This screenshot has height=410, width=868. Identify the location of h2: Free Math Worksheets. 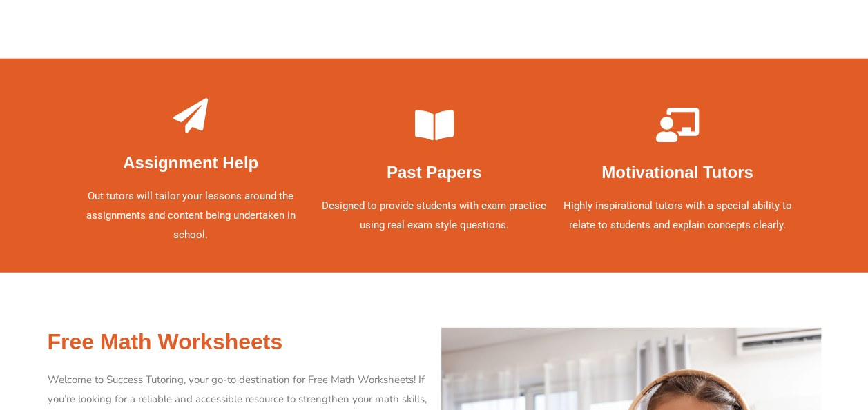
(237, 343).